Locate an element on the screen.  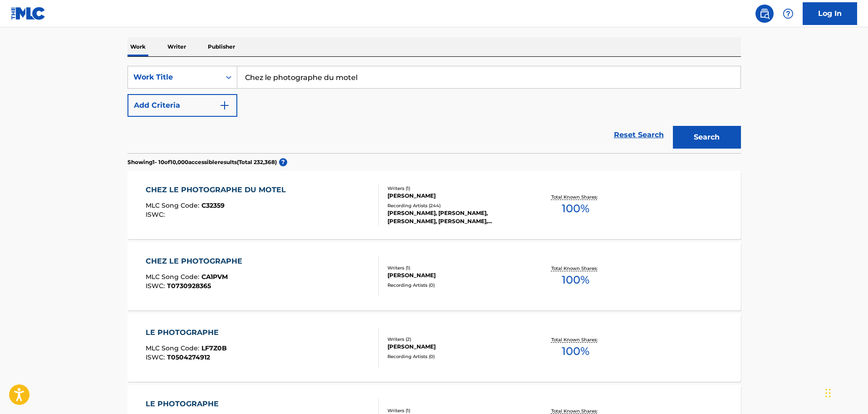
span: LF7Z0B is located at coordinates (214, 348).